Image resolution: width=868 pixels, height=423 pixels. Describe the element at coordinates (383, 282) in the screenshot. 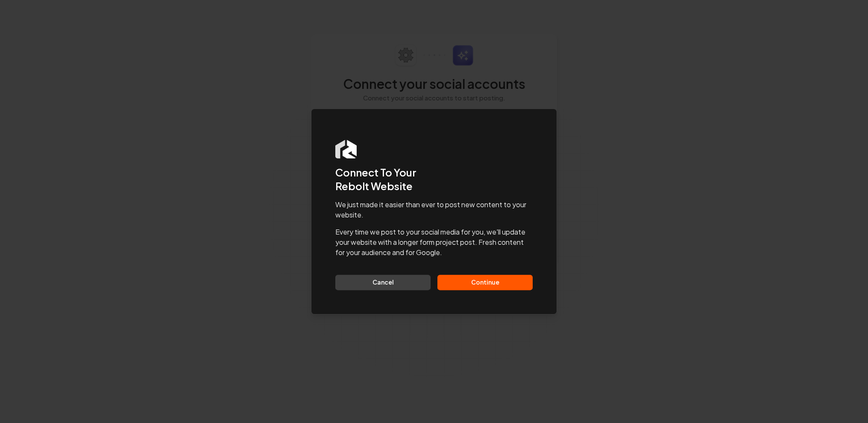

I see `button: Cancel` at that location.